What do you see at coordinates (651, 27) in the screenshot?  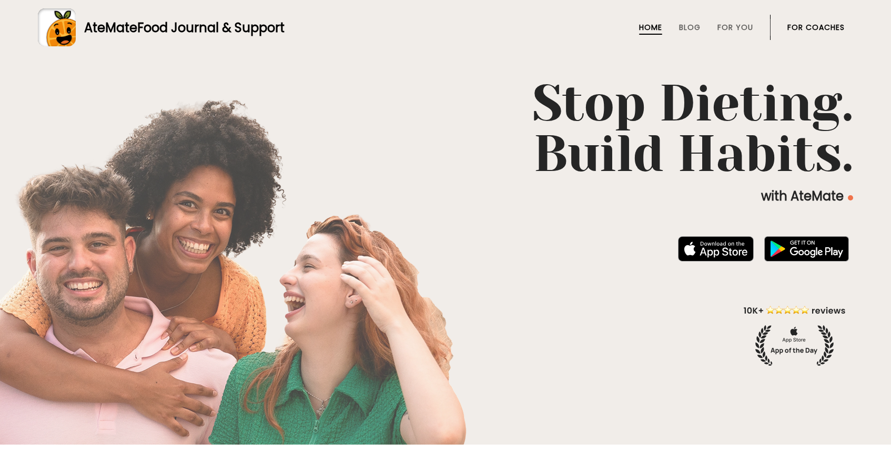 I see `a: Home` at bounding box center [651, 27].